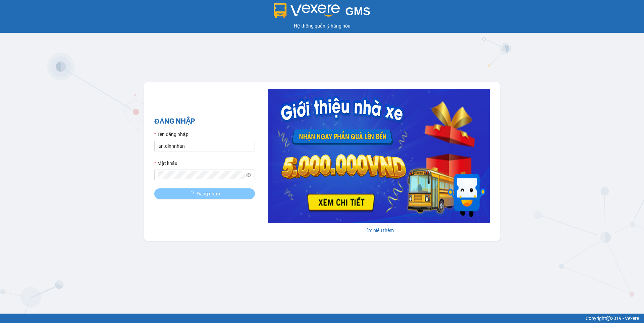 This screenshot has width=644, height=323. Describe the element at coordinates (205, 146) in the screenshot. I see `input: Tên đăng nhập` at that location.